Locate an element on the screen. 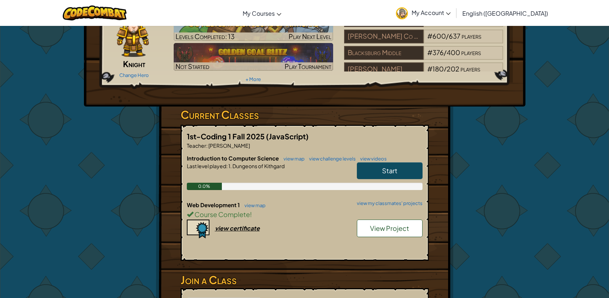 The width and height of the screenshot is (609, 298). div: Blacksburg Middle is located at coordinates (384, 53).